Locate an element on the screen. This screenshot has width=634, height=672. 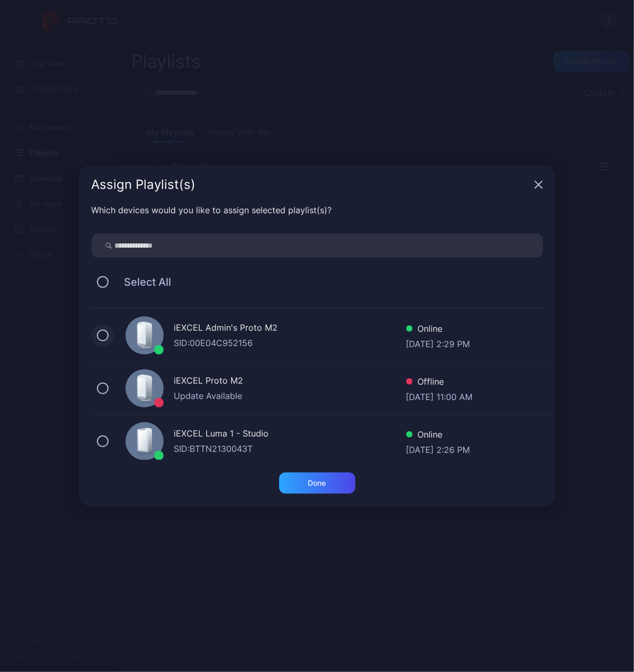
div: Assign Playlist(s) is located at coordinates (311, 185).